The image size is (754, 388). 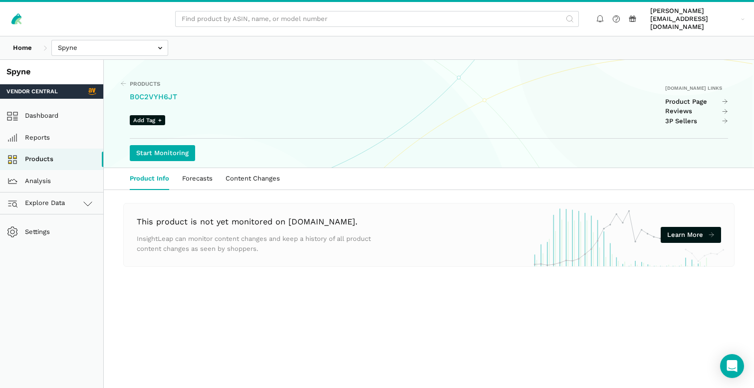 What do you see at coordinates (149, 179) in the screenshot?
I see `a: Product Info` at bounding box center [149, 179].